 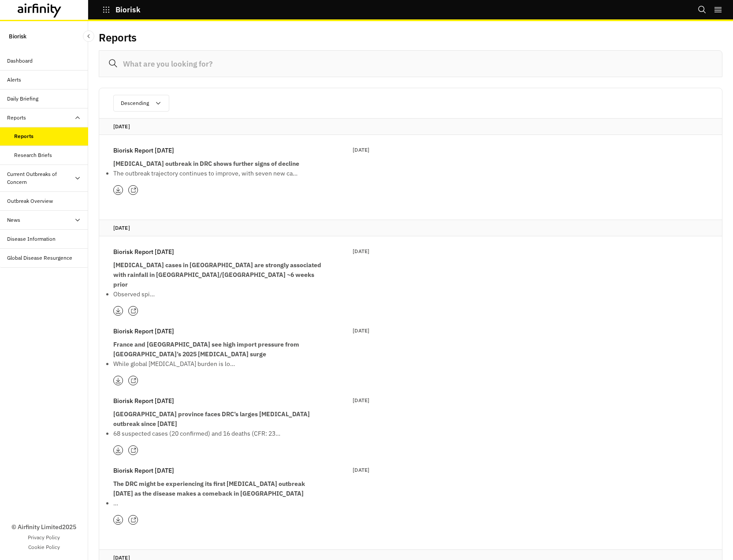 I want to click on a: Cookie Policy, so click(x=44, y=547).